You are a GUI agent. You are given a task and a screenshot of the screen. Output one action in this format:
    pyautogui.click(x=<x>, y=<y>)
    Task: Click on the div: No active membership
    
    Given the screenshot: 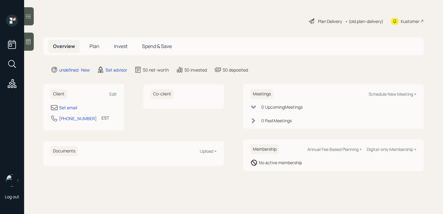 What is the action you would take?
    pyautogui.click(x=280, y=162)
    